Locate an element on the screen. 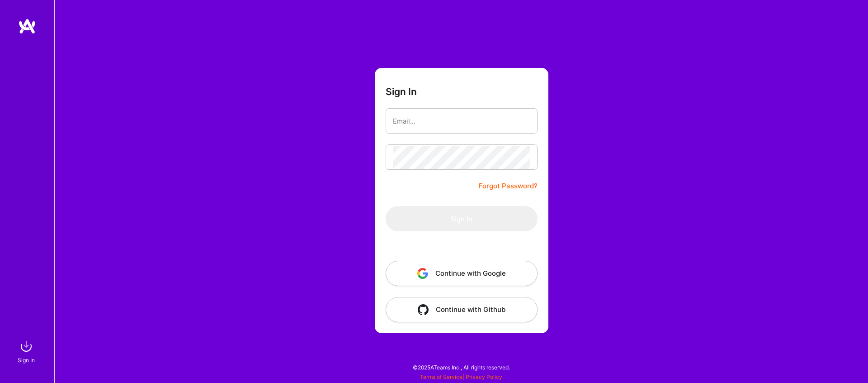 The image size is (868, 383). a: sign inSign In is located at coordinates (27, 351).